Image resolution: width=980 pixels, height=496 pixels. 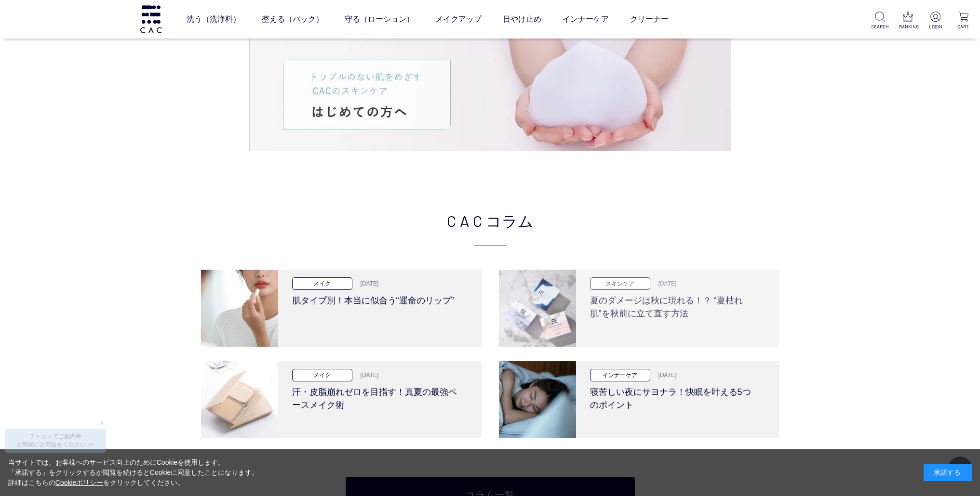 What do you see at coordinates (879, 27) in the screenshot?
I see `p: SEARCH` at bounding box center [879, 27].